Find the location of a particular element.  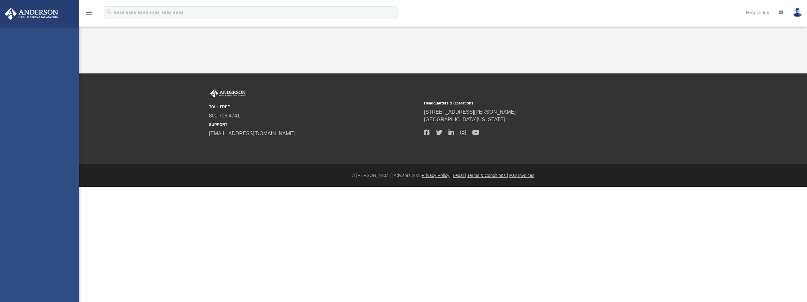

small: Headquarters & Operations is located at coordinates (529, 103).